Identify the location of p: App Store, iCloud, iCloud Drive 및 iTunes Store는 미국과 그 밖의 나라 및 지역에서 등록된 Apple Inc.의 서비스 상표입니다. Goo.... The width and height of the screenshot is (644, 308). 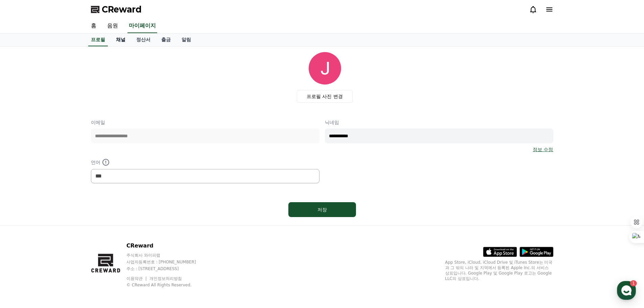
(500, 271).